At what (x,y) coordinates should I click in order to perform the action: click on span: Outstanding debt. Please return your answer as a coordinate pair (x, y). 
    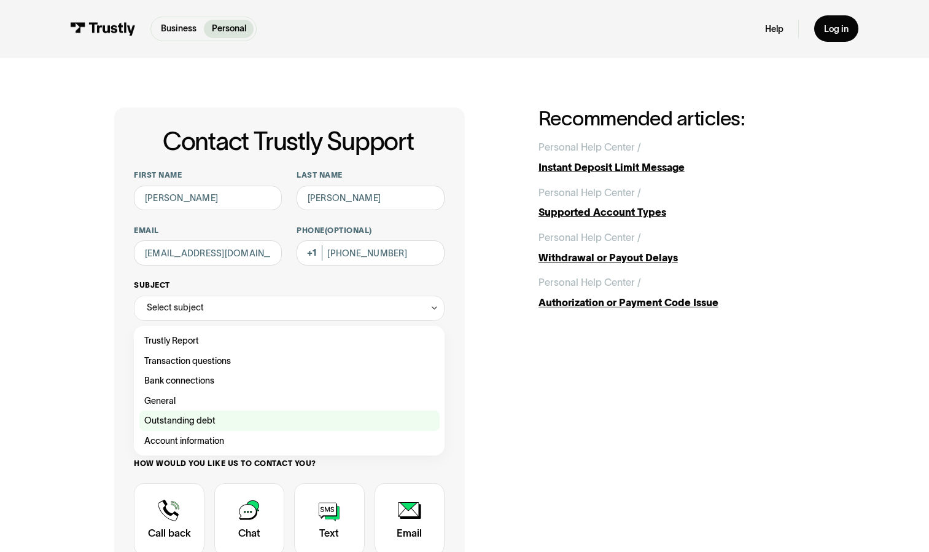
    Looking at the image, I should click on (180, 420).